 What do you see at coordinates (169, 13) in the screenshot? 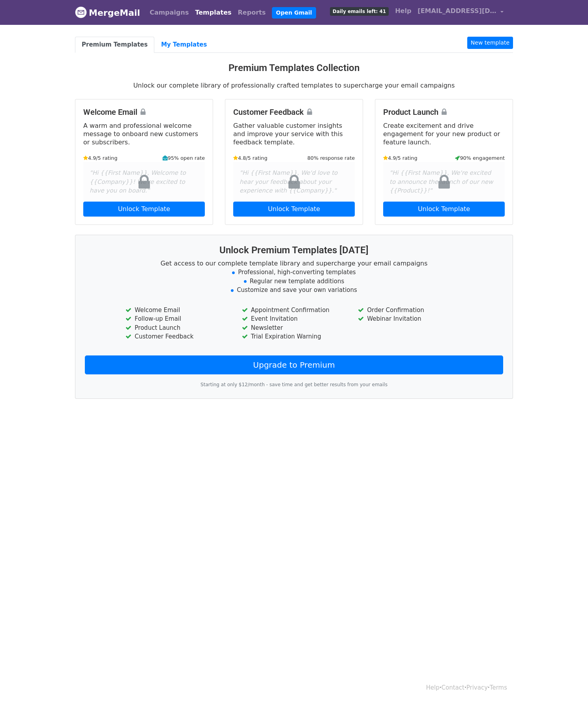
I see `a: Campaigns` at bounding box center [169, 13].